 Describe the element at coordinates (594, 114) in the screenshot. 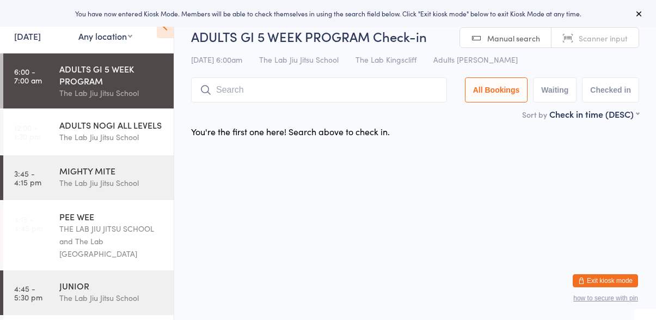

I see `div: Check in time (DESC)` at that location.